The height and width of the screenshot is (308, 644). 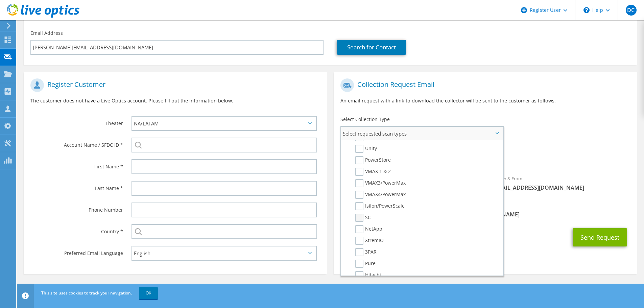 What do you see at coordinates (365, 264) in the screenshot?
I see `label: Pure` at bounding box center [365, 264].